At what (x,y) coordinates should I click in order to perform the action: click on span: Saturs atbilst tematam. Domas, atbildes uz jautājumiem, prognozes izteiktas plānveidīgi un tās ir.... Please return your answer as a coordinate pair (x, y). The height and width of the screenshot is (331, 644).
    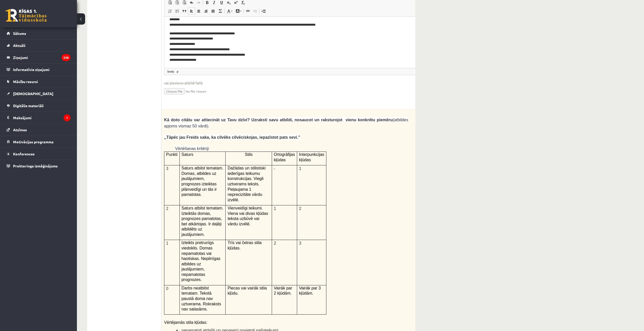
    Looking at the image, I should click on (203, 181).